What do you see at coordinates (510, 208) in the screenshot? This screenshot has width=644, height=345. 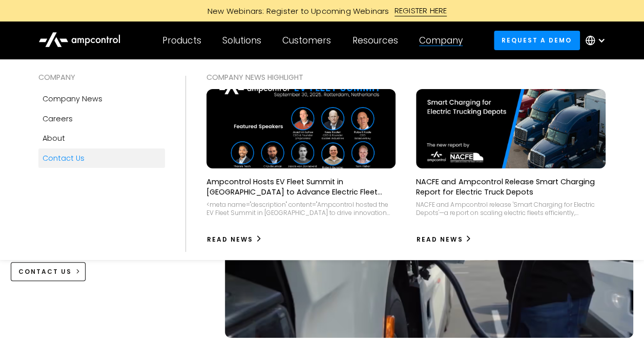 I see `div: NACFE and Ampcontrol release 'Smart Charging for Electric Depots'—a report on scaling electric fl...` at bounding box center [510, 208].